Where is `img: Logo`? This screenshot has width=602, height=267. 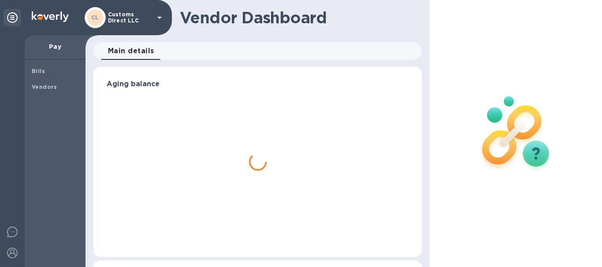
img: Logo is located at coordinates (50, 17).